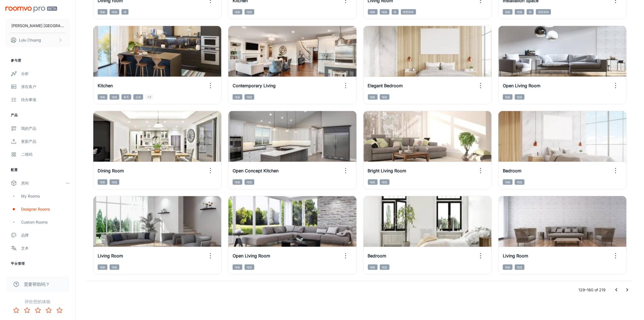 Image resolution: width=644 pixels, height=320 pixels. I want to click on span: 家具, so click(127, 97).